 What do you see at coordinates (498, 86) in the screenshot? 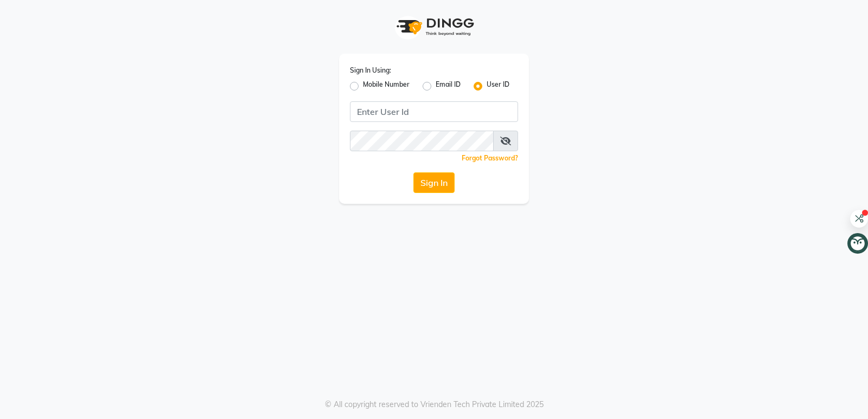
I see `label: User ID` at bounding box center [498, 86].